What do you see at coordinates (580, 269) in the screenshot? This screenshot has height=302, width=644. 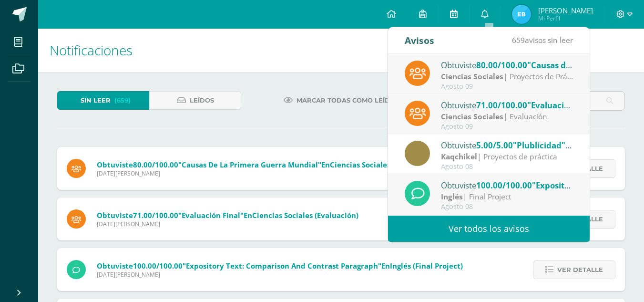 I see `span: Ver detalle` at bounding box center [580, 269].